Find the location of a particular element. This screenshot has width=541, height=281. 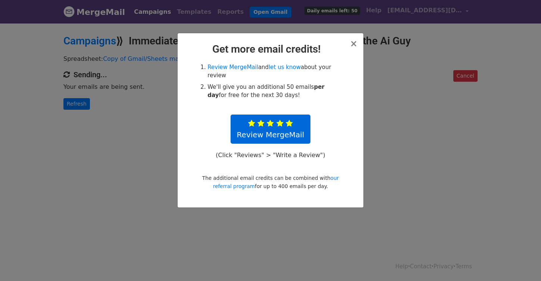

small: The additional email credits can be combined with for up to 400 emails per day. is located at coordinates (270, 182).